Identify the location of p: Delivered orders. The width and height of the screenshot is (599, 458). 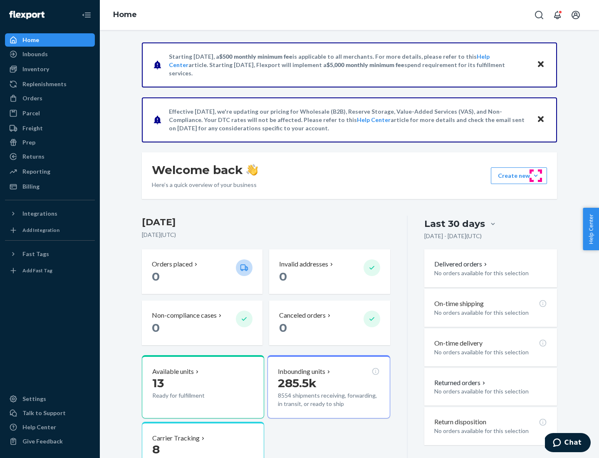
(461, 264).